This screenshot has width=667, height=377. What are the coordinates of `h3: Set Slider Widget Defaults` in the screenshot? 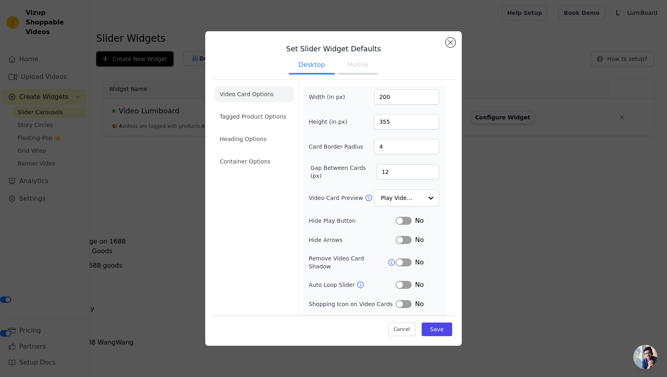 It's located at (334, 49).